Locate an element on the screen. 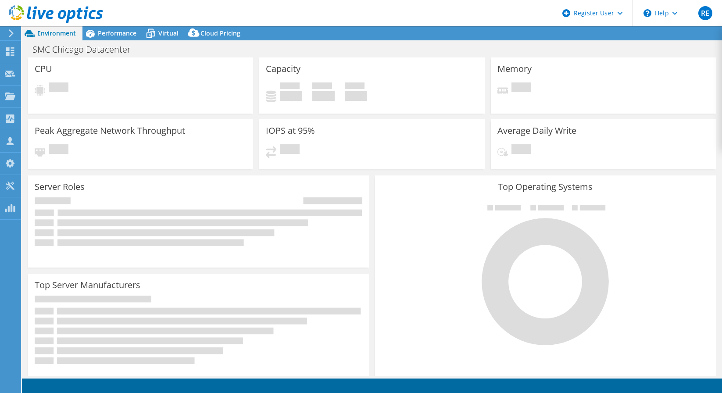 This screenshot has width=722, height=393. h3: Average Daily Write is located at coordinates (537, 131).